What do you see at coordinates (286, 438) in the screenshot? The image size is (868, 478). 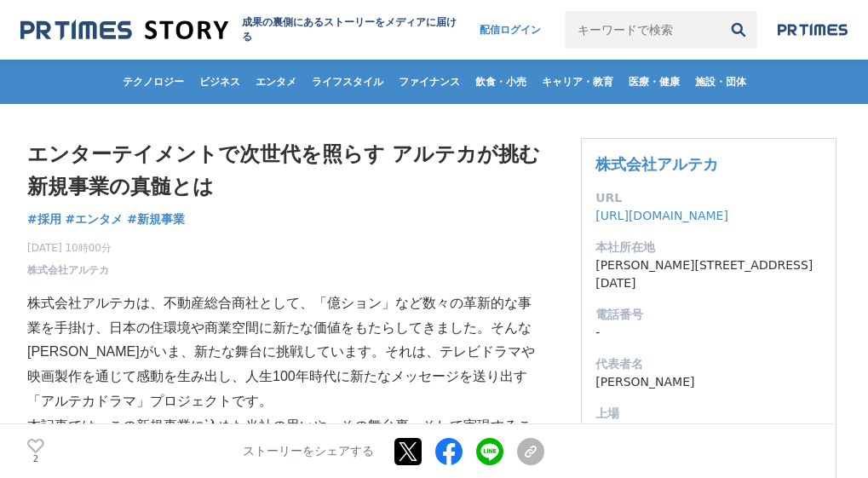 I see `p: 本記事では、この新規事業に込めた当社の思いや、その舞台裏、そして実現することで拡がる可能性について詳しく紹介します。` at bounding box center [286, 438].